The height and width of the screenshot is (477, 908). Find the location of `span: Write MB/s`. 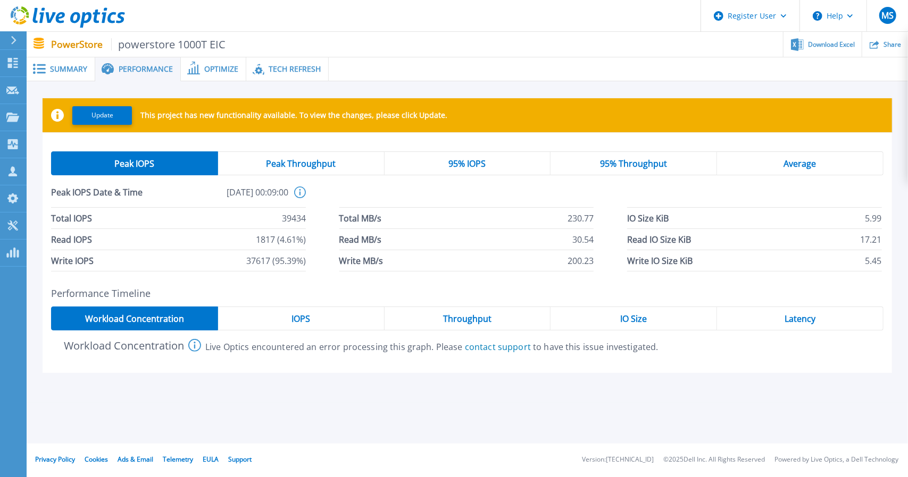

span: Write MB/s is located at coordinates (361, 261).